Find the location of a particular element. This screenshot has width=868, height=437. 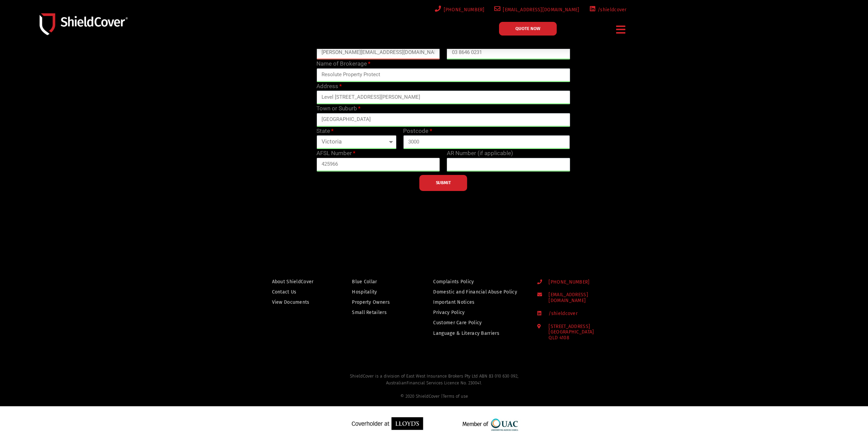

span: Complaints Policy is located at coordinates (453, 281).